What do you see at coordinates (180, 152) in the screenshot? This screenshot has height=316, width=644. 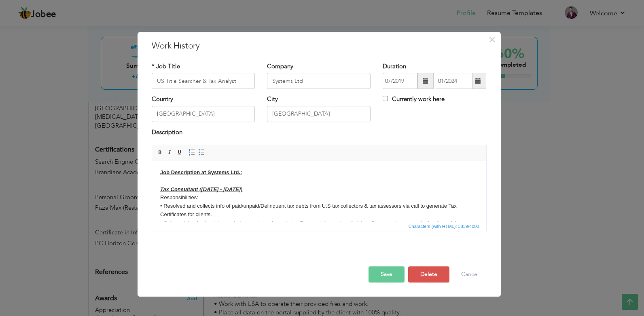 I see `a: Underline` at bounding box center [180, 152].